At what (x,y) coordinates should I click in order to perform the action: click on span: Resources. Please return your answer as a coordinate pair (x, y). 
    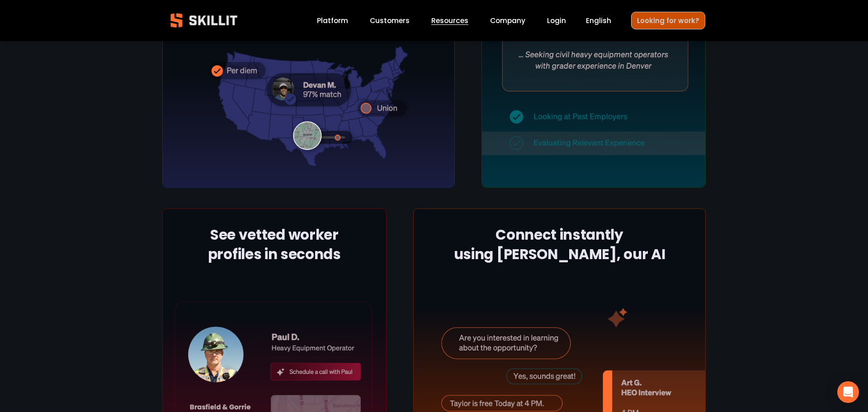
    Looking at the image, I should click on (450, 20).